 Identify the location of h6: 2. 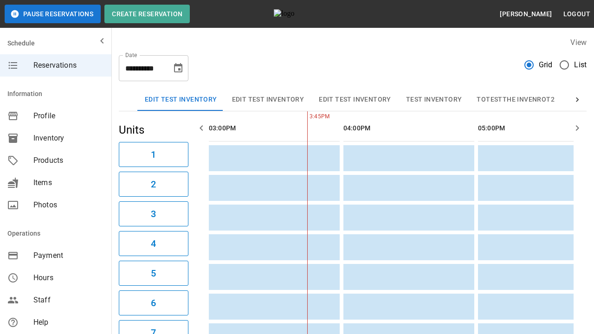
(153, 184).